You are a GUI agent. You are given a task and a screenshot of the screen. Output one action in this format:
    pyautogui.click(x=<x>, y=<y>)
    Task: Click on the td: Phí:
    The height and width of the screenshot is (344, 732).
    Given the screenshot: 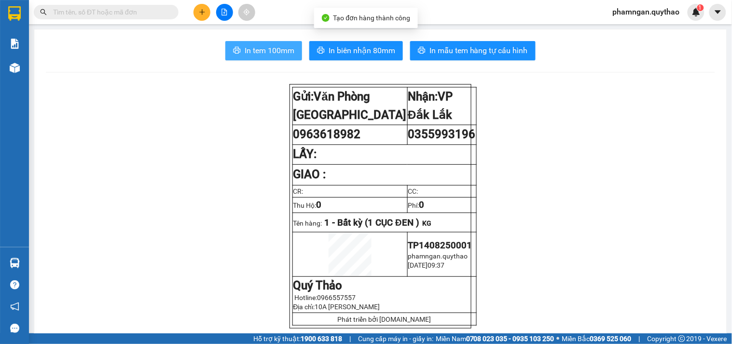 What is the action you would take?
    pyautogui.click(x=441, y=205)
    